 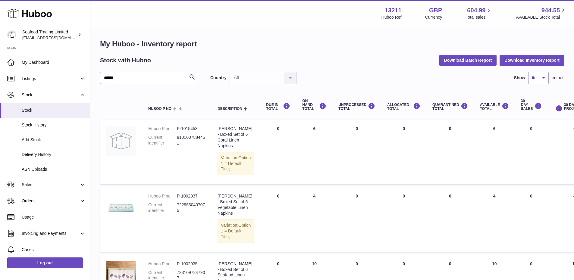 I want to click on div: Seafood Trading Limited, so click(x=49, y=35).